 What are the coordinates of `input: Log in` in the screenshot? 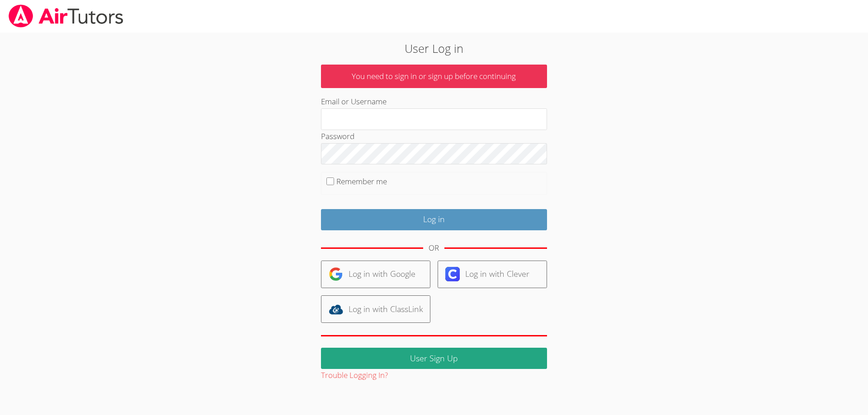 It's located at (434, 220).